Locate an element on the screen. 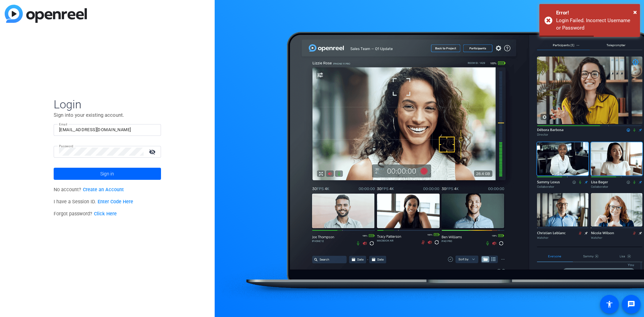 This screenshot has height=317, width=644. div: Error! is located at coordinates (595, 13).